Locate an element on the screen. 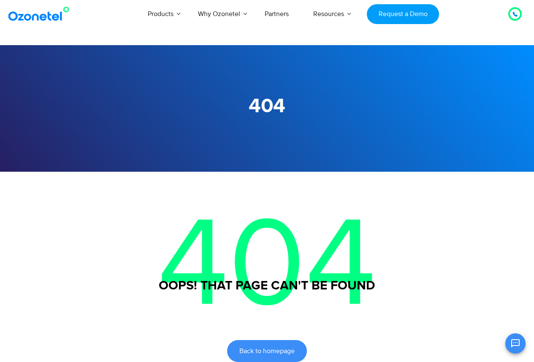 This screenshot has height=362, width=534. span: Back to homepage is located at coordinates (267, 351).